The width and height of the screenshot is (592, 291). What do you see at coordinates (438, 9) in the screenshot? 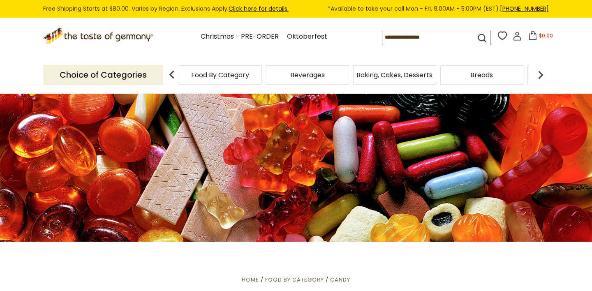
I see `span: *Available to take your call Mon - Fri, 9:00AM - 5:00PM (EST).` at bounding box center [438, 9].